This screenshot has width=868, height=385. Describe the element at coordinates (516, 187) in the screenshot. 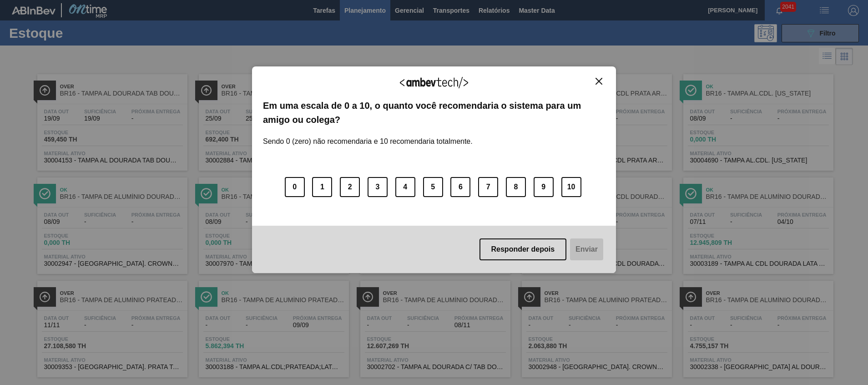

I see `button: 8` at that location.